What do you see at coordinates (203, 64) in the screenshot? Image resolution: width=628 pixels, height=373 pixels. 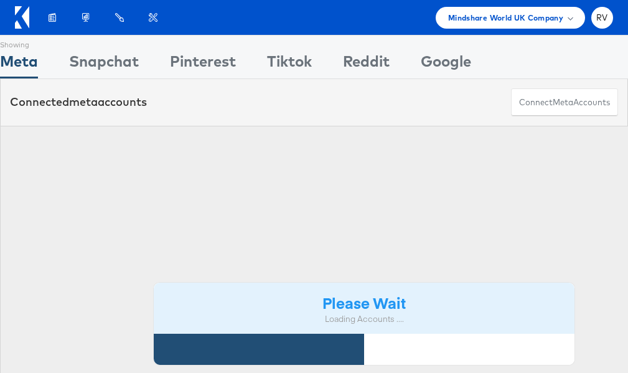 I see `div: Pinterest` at bounding box center [203, 64].